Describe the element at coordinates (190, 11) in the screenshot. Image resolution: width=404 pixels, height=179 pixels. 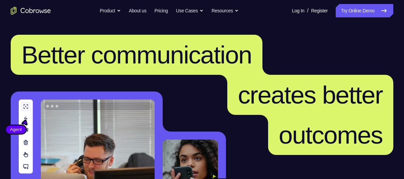
I see `button: Use Cases` at that location.